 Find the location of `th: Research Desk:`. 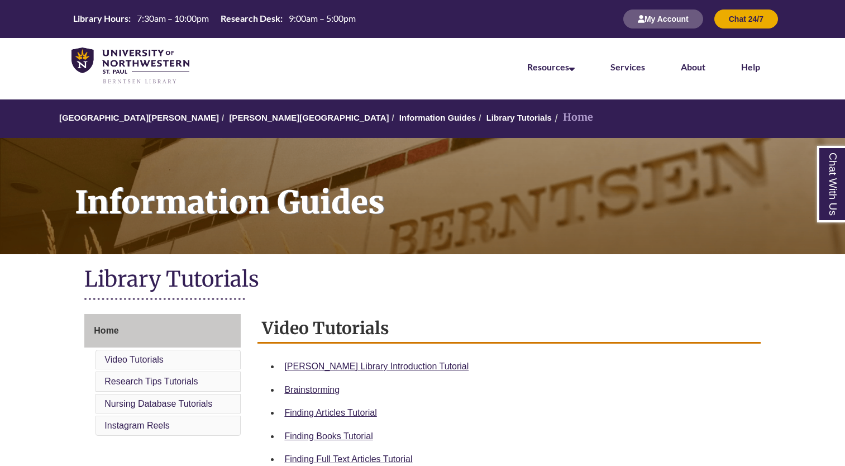

th: Research Desk: is located at coordinates (250, 18).